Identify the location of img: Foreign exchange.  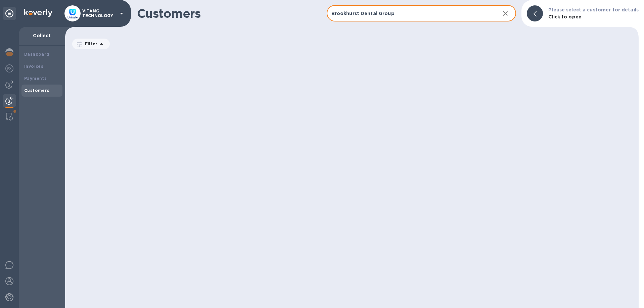
(10, 69).